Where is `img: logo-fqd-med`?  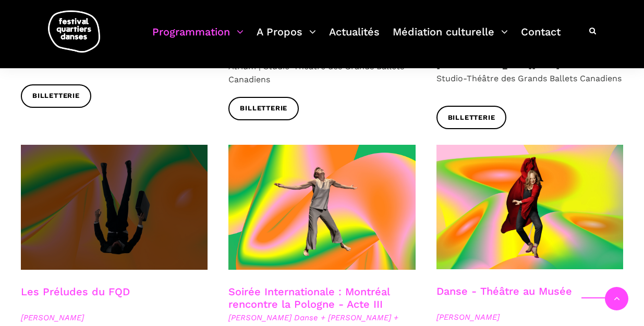 img: logo-fqd-med is located at coordinates (74, 31).